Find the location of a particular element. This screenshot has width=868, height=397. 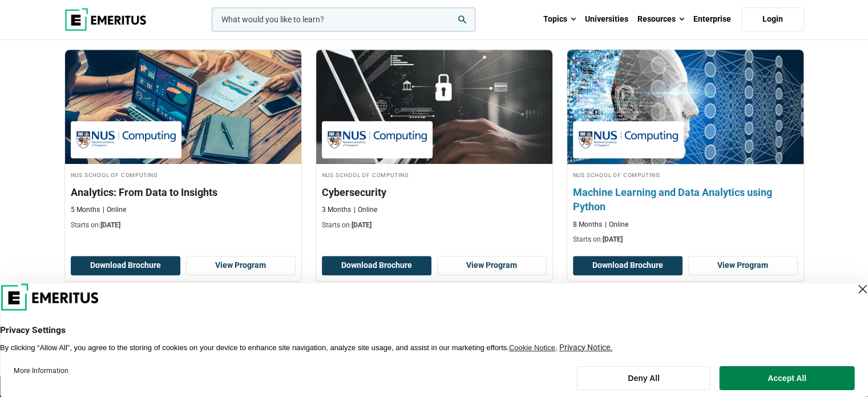

p: 5 Months is located at coordinates (85, 209).